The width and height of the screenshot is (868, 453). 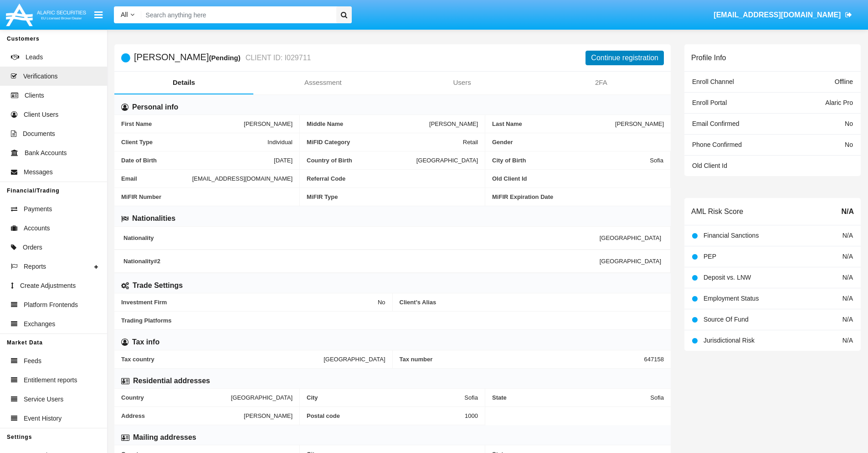 What do you see at coordinates (48, 286) in the screenshot?
I see `span: Create Adjustments` at bounding box center [48, 286].